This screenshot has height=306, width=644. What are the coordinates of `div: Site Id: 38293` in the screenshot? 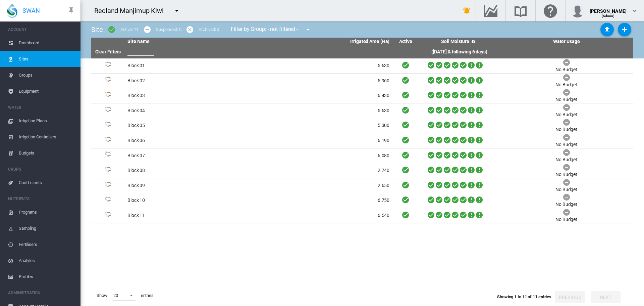 It's located at (108, 171).